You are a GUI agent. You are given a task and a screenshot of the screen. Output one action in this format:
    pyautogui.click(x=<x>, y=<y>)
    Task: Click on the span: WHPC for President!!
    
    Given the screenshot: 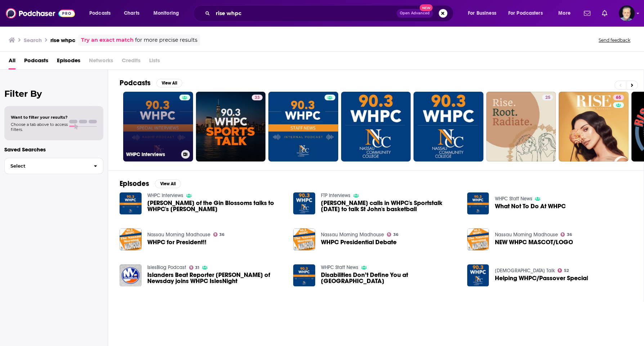 What is the action you would take?
    pyautogui.click(x=177, y=242)
    